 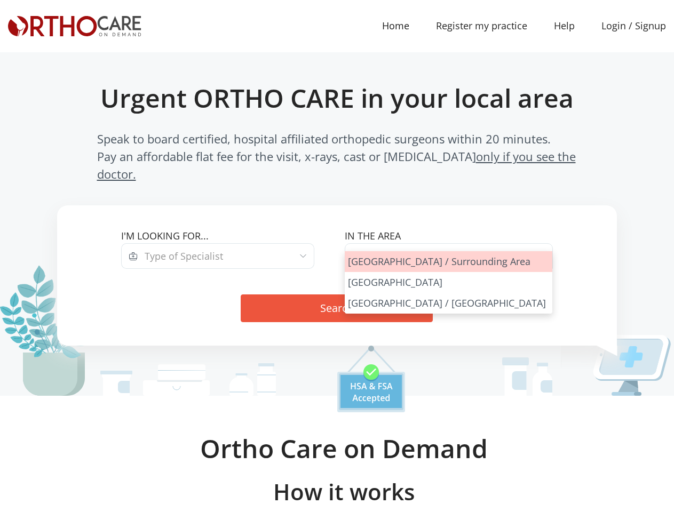 I want to click on h3: How it works, so click(x=344, y=492).